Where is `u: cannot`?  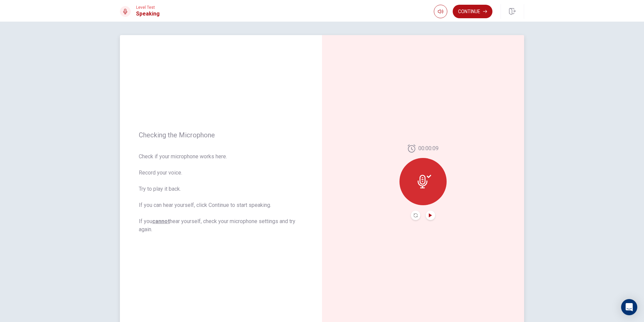
u: cannot is located at coordinates (161, 221).